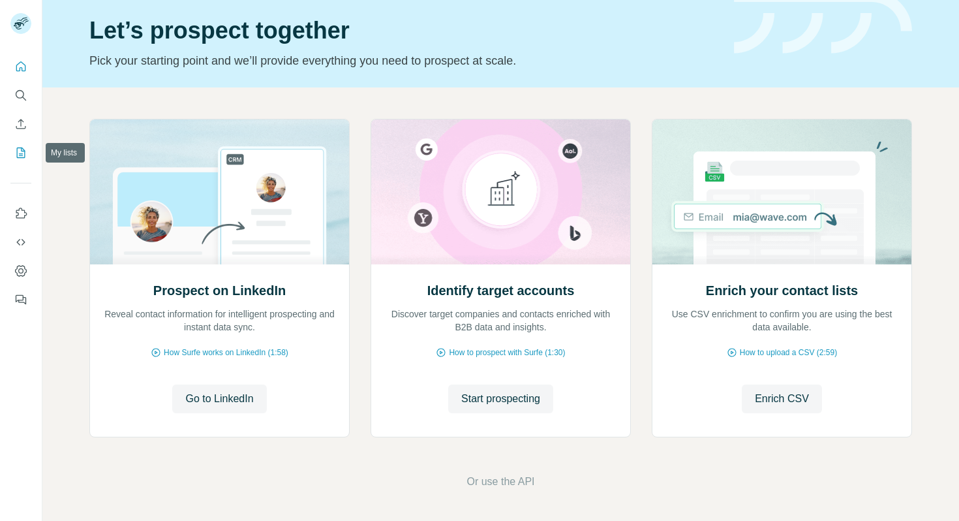  I want to click on span: How Surfe works on LinkedIn (1:58), so click(226, 352).